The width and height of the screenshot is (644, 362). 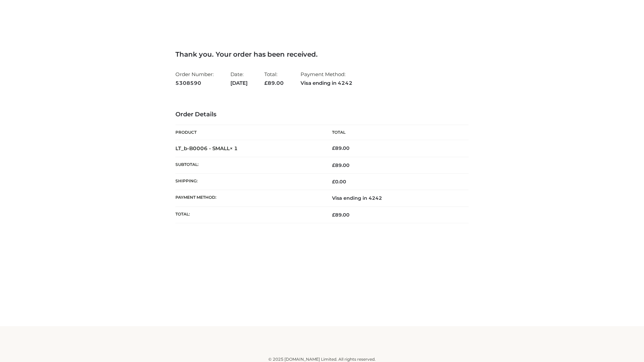 What do you see at coordinates (234, 148) in the screenshot?
I see `strong: × 1` at bounding box center [234, 148].